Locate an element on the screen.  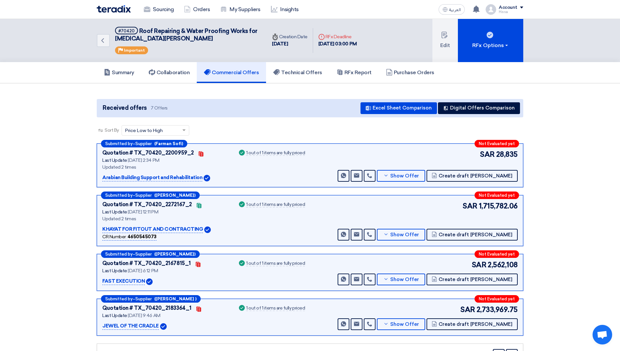
div: Hissa is located at coordinates (511, 12).